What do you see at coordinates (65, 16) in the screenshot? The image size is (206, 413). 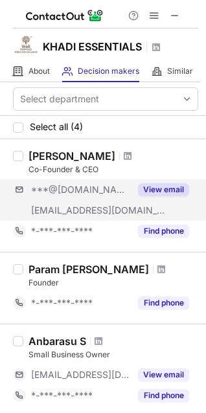 I see `img: ContactOut v5.3.10` at bounding box center [65, 16].